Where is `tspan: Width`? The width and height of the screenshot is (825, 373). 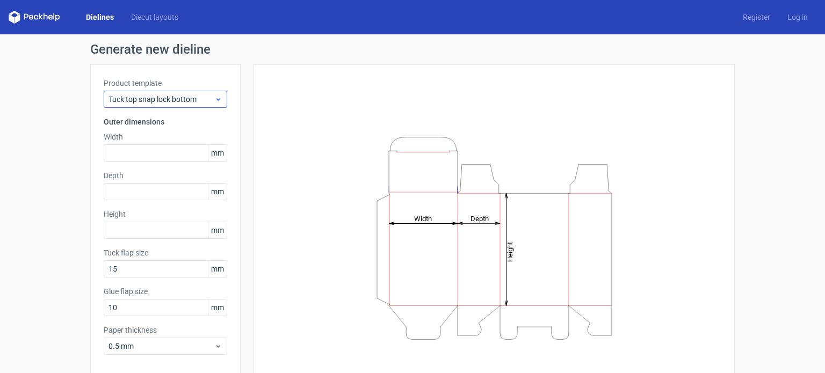 tspan: Width is located at coordinates (423, 218).